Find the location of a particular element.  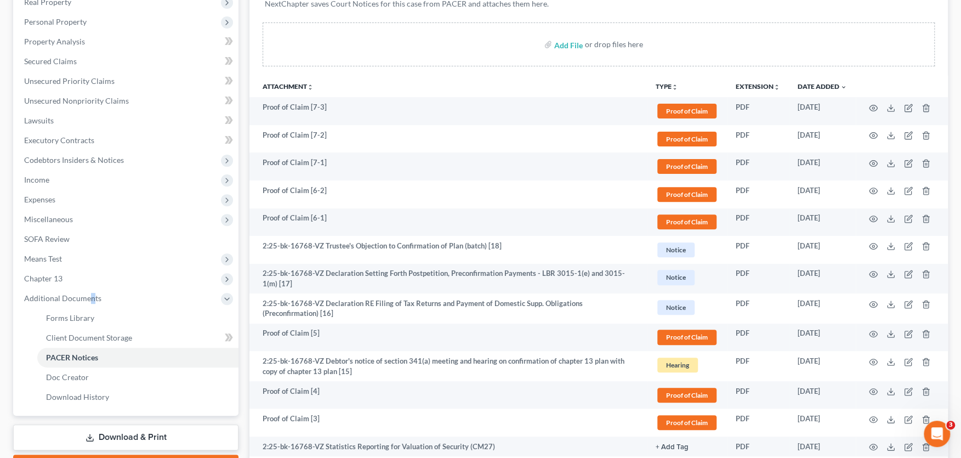

span: Hearing is located at coordinates (678, 365).